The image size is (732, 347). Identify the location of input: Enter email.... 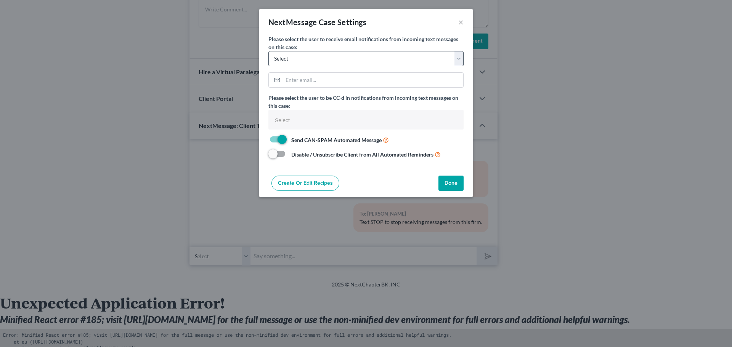
(373, 80).